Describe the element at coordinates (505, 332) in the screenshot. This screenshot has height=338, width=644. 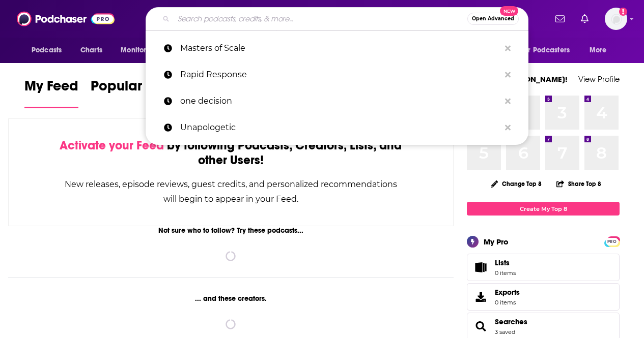
I see `a: 3 saved` at that location.